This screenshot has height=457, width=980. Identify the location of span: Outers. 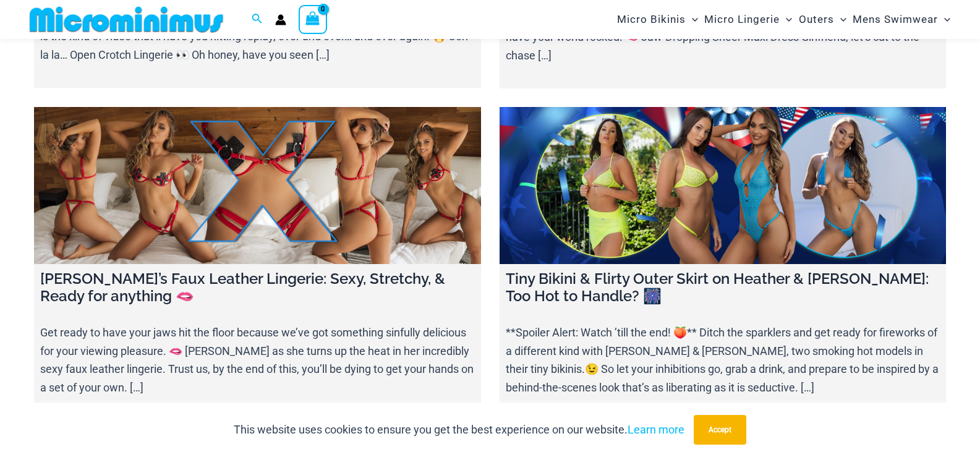
(817, 19).